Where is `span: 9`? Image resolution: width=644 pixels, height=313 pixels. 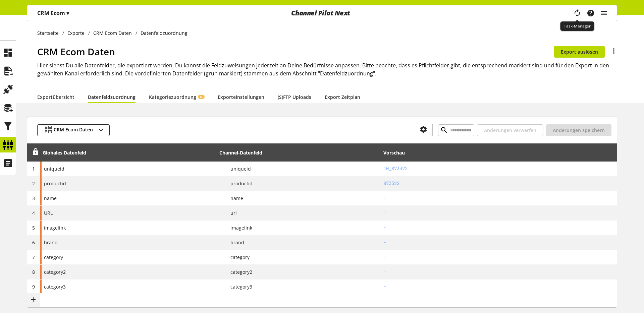
span: 9 is located at coordinates (34, 287).